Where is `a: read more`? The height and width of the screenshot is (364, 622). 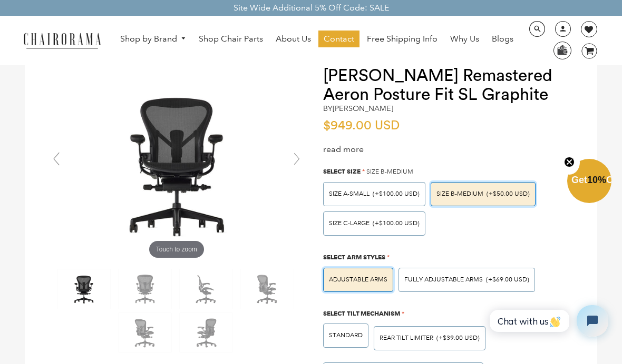
a: read more is located at coordinates (343, 149).